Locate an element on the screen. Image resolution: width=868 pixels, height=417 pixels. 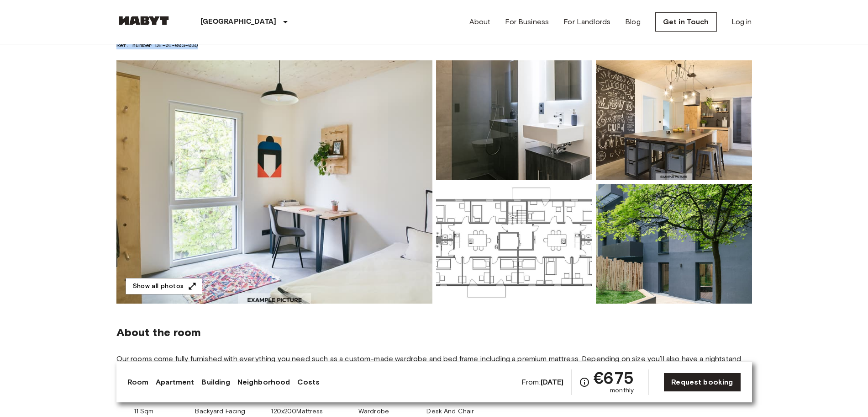
a: Blog is located at coordinates (633, 22).